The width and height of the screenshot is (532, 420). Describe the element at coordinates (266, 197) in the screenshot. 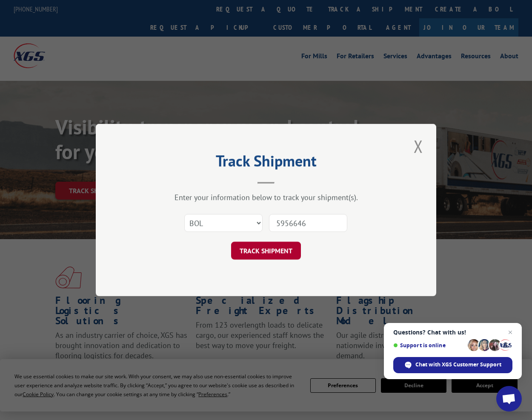

I see `div: Enter your information below to track your shipment(s).` at that location.